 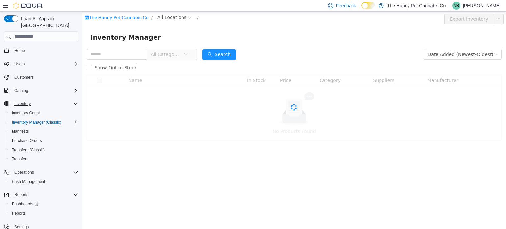 What do you see at coordinates (27, 141) in the screenshot?
I see `a: Purchase Orders` at bounding box center [27, 141].